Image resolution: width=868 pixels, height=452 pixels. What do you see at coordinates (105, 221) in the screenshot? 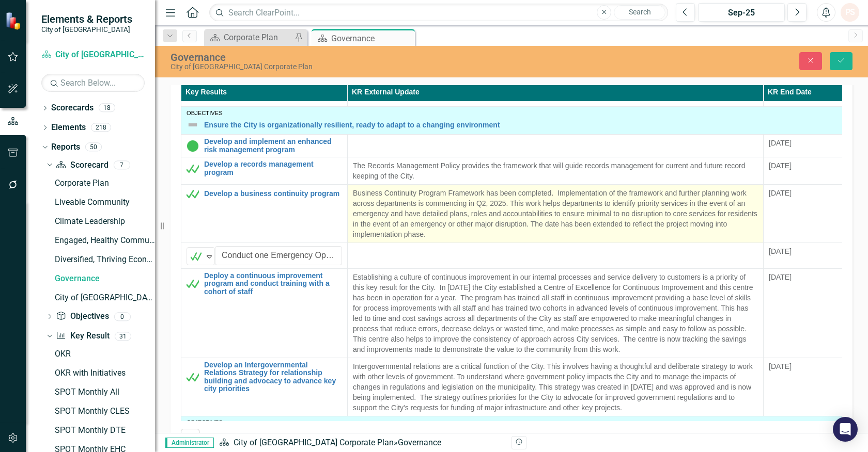
I see `div: Climate Leadership` at bounding box center [105, 221].